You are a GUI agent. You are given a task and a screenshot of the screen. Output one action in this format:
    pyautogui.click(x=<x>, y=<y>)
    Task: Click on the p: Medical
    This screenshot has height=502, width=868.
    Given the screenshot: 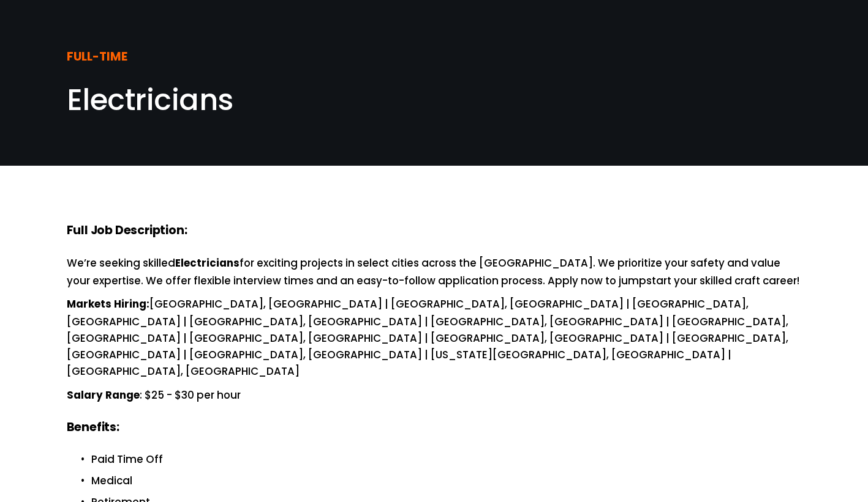 What is the action you would take?
    pyautogui.click(x=447, y=481)
    